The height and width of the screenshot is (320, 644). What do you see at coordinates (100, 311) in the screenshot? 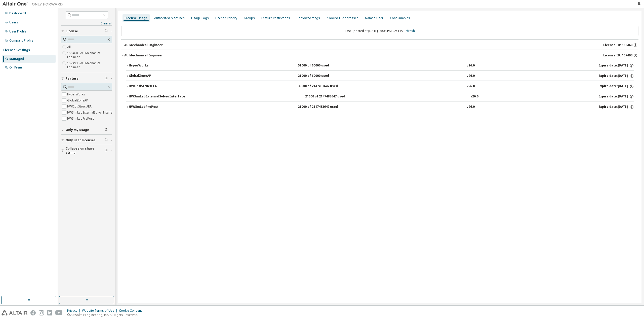
I see `div: Website Terms of Use` at bounding box center [100, 311].